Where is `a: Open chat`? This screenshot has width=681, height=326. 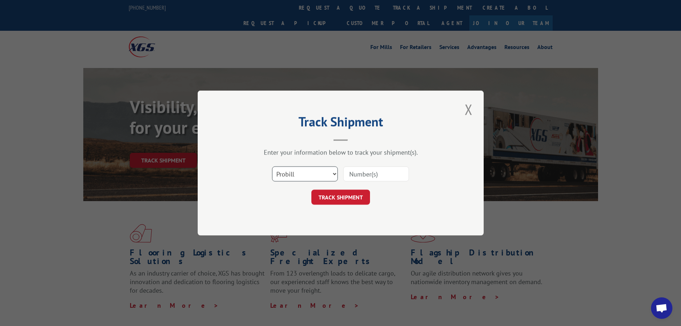
a: Open chat is located at coordinates (662, 308).